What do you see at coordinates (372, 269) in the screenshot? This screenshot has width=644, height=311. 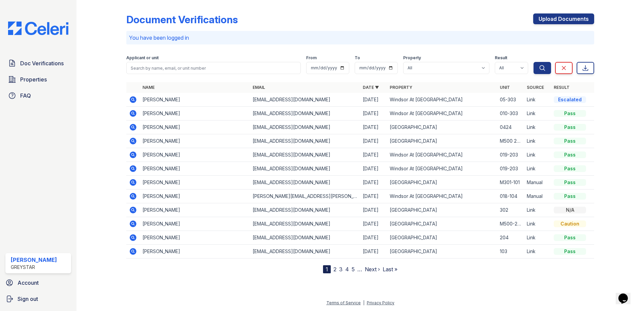 I see `a: Next ›` at bounding box center [372, 269].